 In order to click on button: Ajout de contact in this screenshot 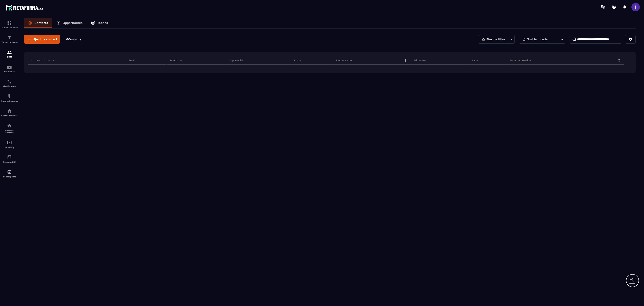, I will do `click(42, 39)`.